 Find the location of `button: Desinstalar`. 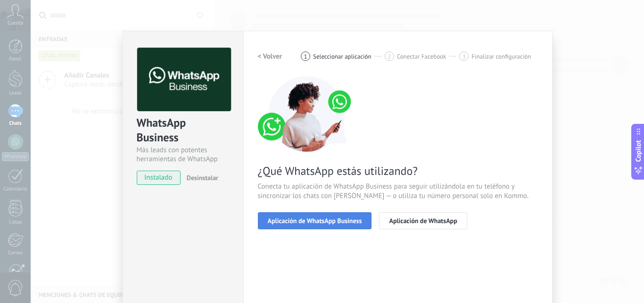

button: Desinstalar is located at coordinates (200, 177).